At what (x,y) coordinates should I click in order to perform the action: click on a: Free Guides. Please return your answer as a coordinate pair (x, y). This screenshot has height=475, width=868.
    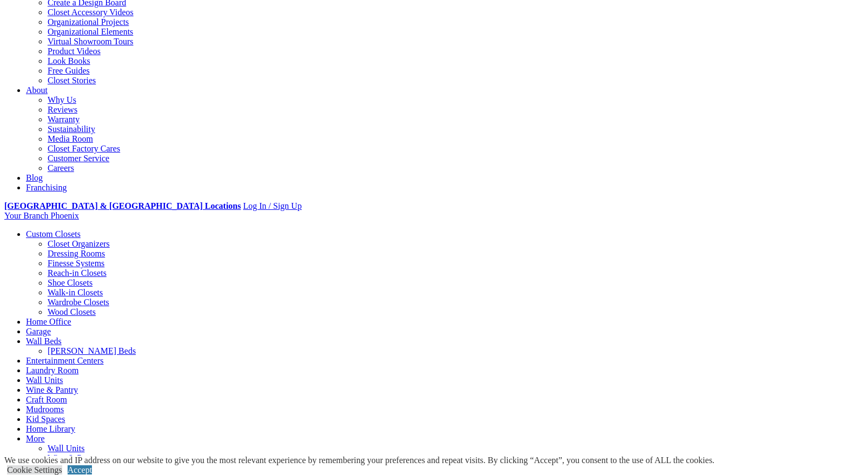
    Looking at the image, I should click on (69, 70).